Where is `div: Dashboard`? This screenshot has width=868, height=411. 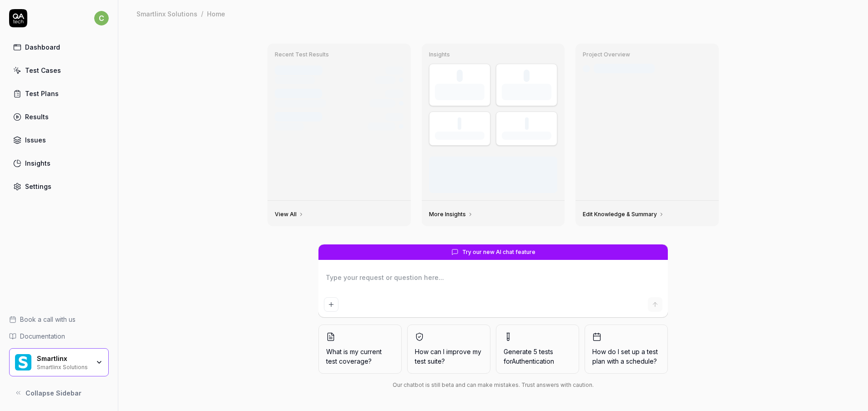
div: Dashboard is located at coordinates (42, 47).